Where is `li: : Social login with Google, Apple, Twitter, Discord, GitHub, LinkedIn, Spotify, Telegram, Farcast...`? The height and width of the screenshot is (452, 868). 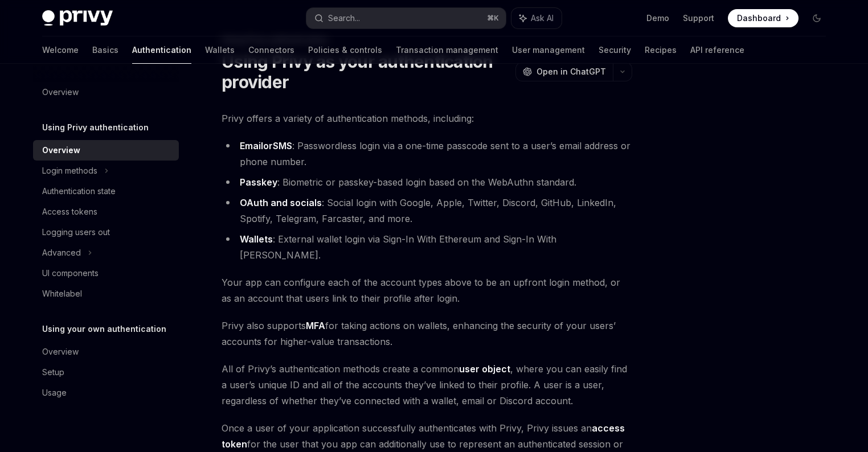
li: : Social login with Google, Apple, Twitter, Discord, GitHub, LinkedIn, Spotify, Telegram, Farcast... is located at coordinates (427, 210).